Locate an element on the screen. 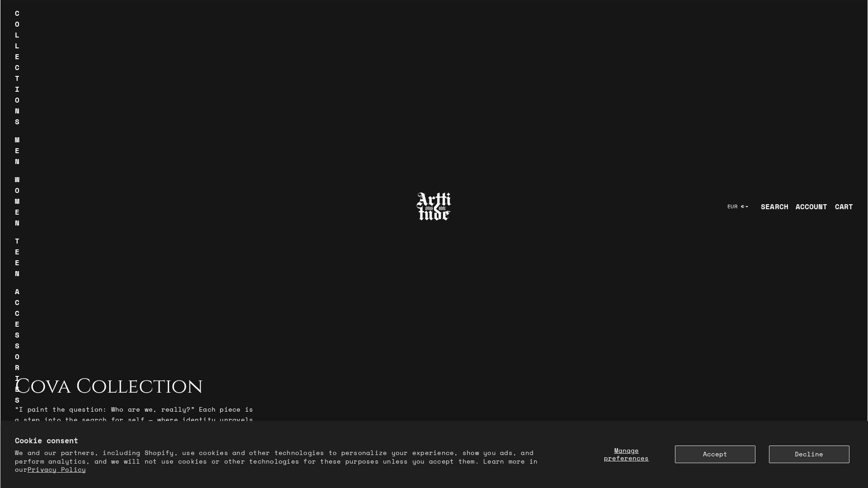 This screenshot has height=488, width=868. button: Accept is located at coordinates (715, 454).